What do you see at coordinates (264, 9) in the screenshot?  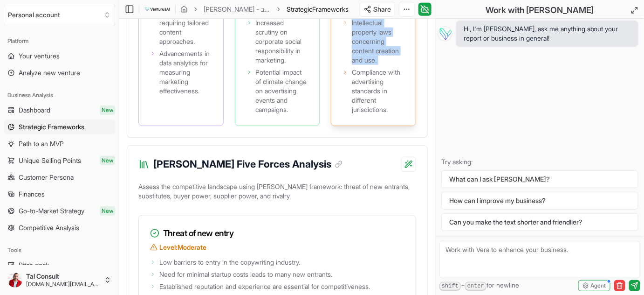 I see `nav: breadcrumb` at bounding box center [264, 9].